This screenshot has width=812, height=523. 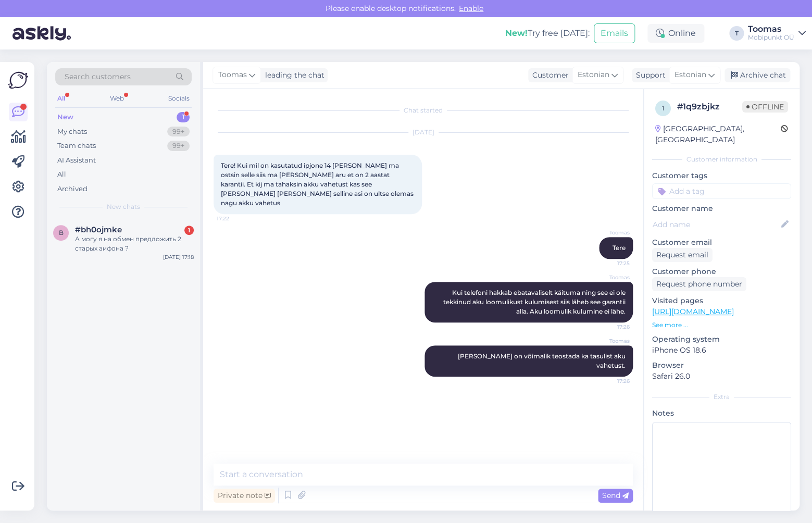 What do you see at coordinates (710, 107) in the screenshot?
I see `div: # 1q9zbjkz` at bounding box center [710, 107].